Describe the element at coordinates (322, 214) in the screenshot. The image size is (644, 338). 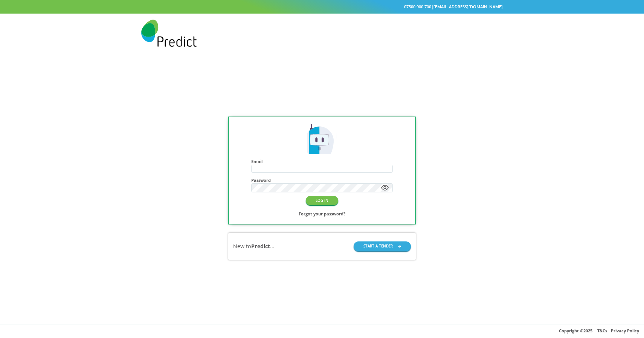
I see `a: Forgot your password?` at that location.